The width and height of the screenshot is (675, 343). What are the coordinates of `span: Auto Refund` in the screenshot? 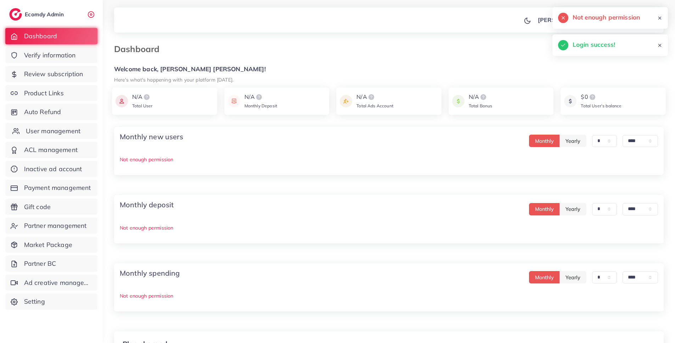 It's located at (43, 112).